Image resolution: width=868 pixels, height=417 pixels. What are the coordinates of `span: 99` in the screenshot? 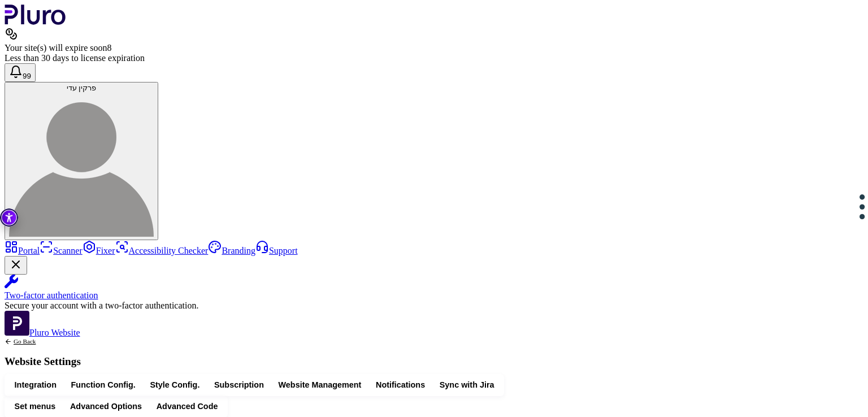 It's located at (26, 75).